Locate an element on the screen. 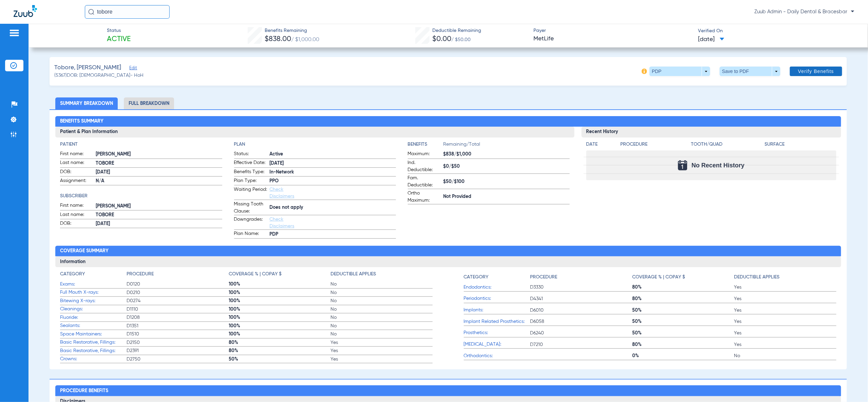 The width and height of the screenshot is (868, 402). span: Full Mouth X-rays: is located at coordinates (93, 293).